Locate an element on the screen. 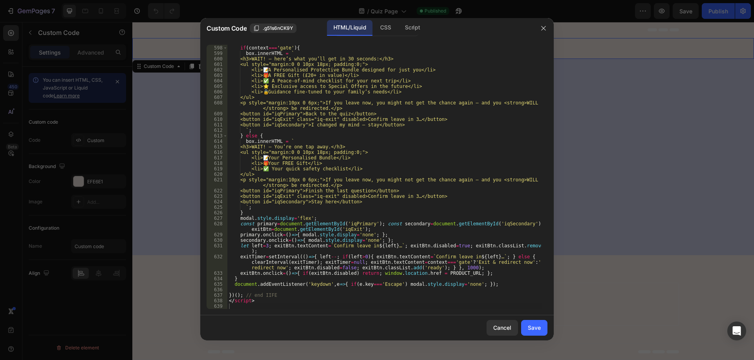 Image resolution: width=754 pixels, height=360 pixels. div: Choose templates is located at coordinates (250, 278).